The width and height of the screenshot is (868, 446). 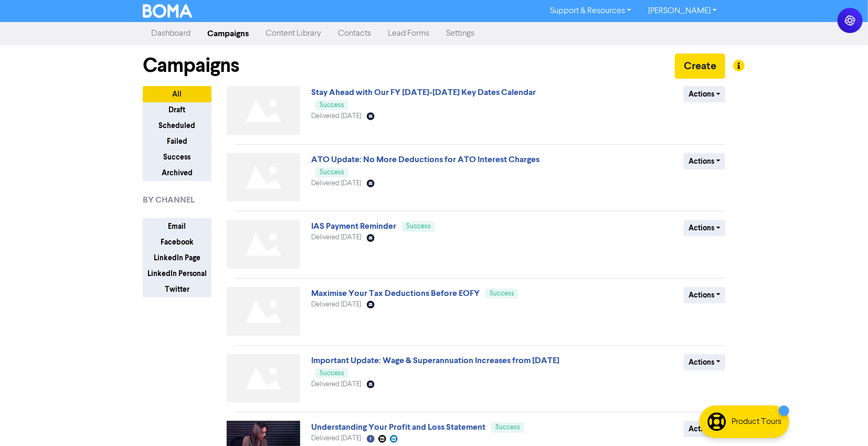 I want to click on button: Facebook, so click(x=177, y=242).